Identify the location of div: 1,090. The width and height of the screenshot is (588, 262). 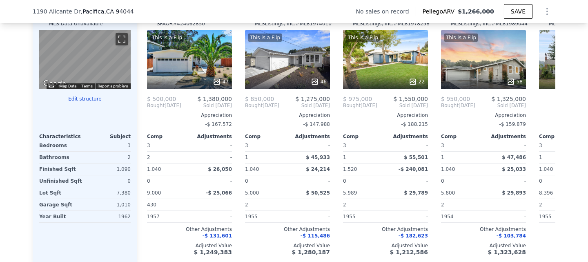
(109, 169).